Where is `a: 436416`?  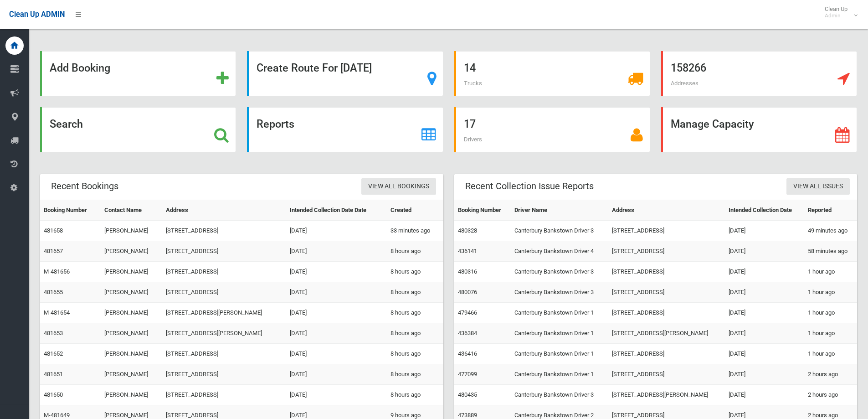 a: 436416 is located at coordinates (468, 353).